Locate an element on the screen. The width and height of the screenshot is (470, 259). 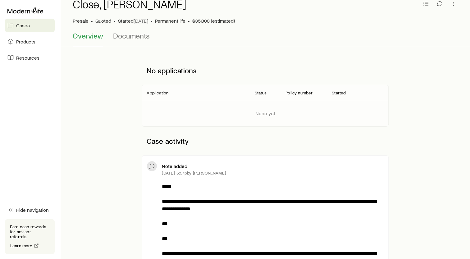
p: None yet is located at coordinates (266, 113).